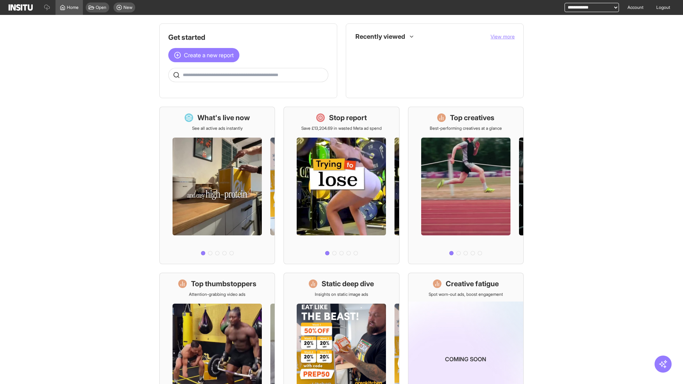 The height and width of the screenshot is (384, 683). I want to click on img: Logo, so click(21, 7).